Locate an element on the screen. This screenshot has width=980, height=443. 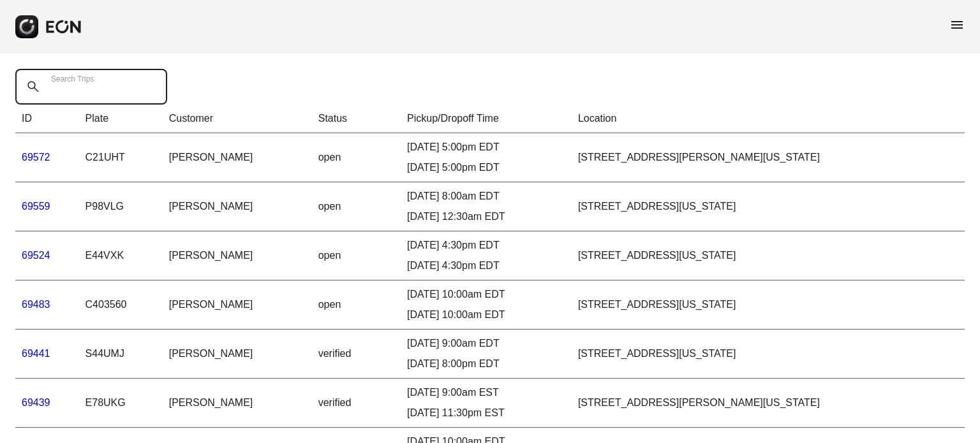
a: 69441 is located at coordinates (36, 353).